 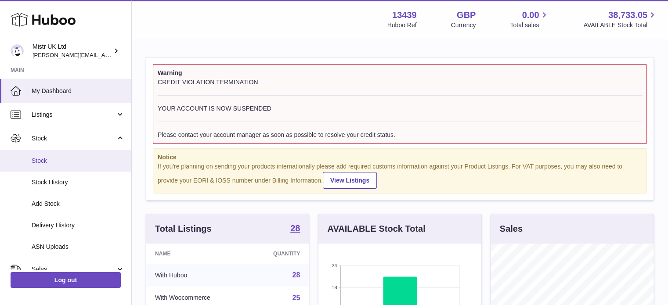 I want to click on span: Sales, so click(x=73, y=269).